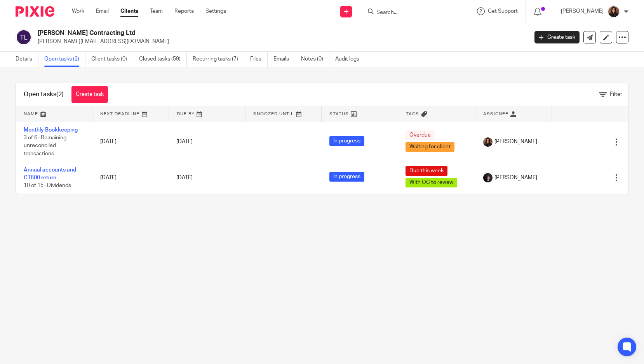 The image size is (644, 364). Describe the element at coordinates (616, 94) in the screenshot. I see `span: Filter` at that location.